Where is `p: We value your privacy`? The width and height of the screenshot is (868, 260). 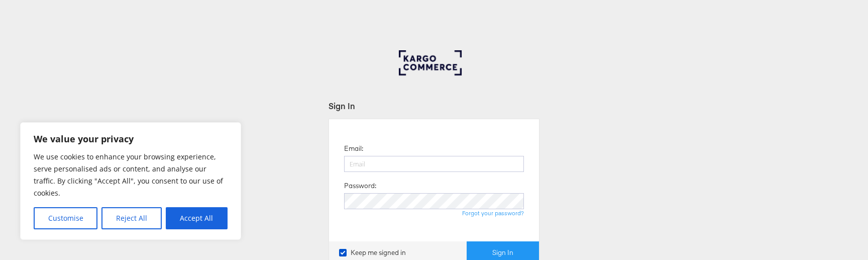
p: We value your privacy is located at coordinates (130, 139).